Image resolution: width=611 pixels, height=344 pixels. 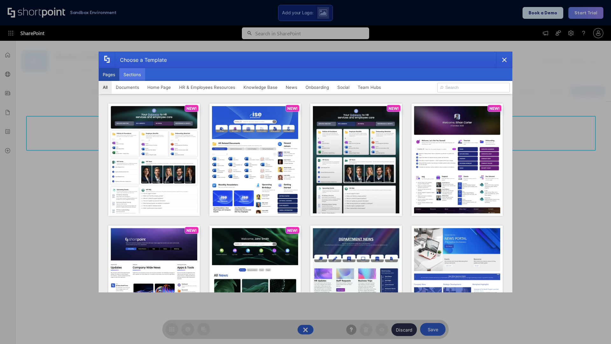 What do you see at coordinates (474, 88) in the screenshot?
I see `input: Search` at bounding box center [474, 88].